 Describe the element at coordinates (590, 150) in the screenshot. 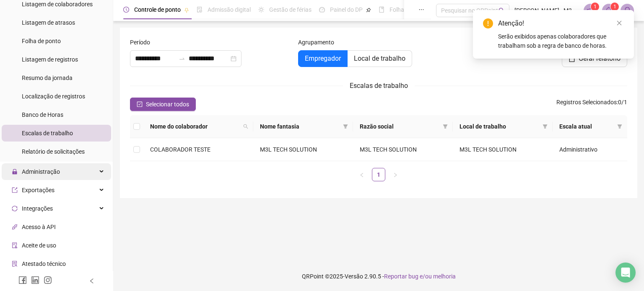

I see `td: Administrativo` at that location.